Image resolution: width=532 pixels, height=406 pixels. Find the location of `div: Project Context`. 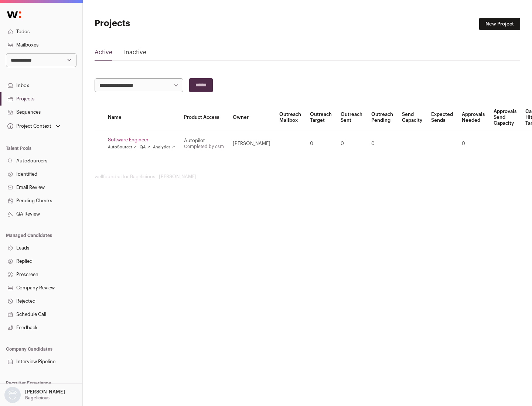

div: Project Context is located at coordinates (29, 126).